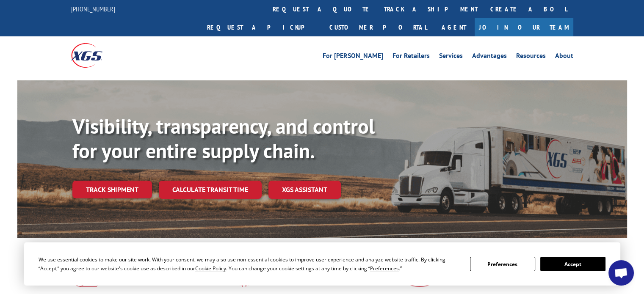  What do you see at coordinates (524, 27) in the screenshot?
I see `a: Join Our Team` at bounding box center [524, 27].